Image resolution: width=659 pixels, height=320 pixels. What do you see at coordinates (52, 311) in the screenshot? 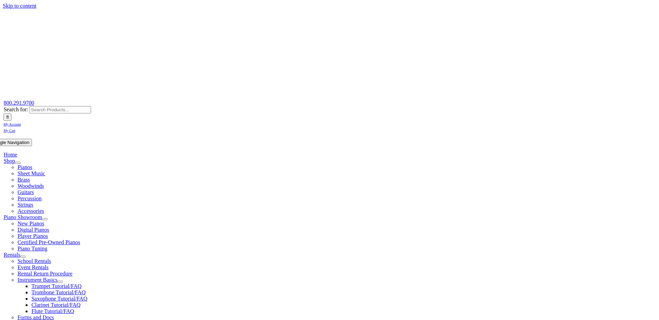
I see `span: Flute Tutorial/FAQ` at bounding box center [52, 311].